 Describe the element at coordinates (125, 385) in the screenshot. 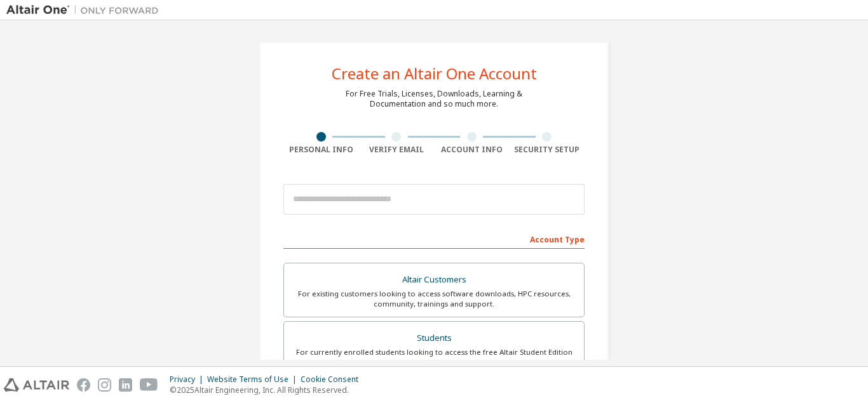

I see `img: linkedin.svg` at that location.